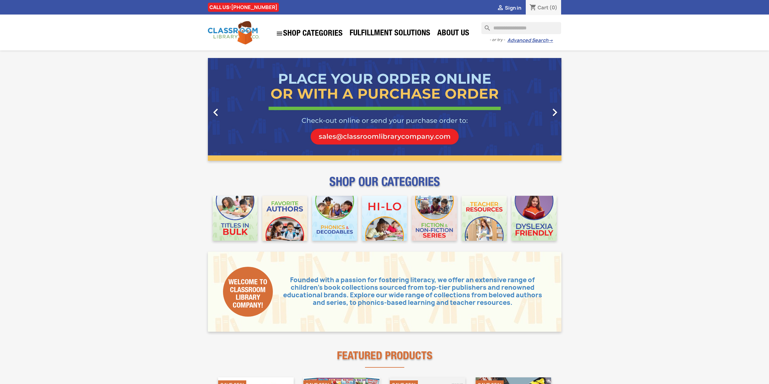 The image size is (769, 384). What do you see at coordinates (553, 8) in the screenshot?
I see `span: (0)` at bounding box center [553, 8].